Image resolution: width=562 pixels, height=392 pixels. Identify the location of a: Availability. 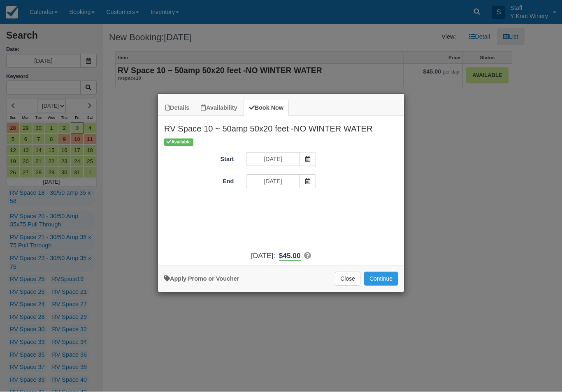
(219, 108).